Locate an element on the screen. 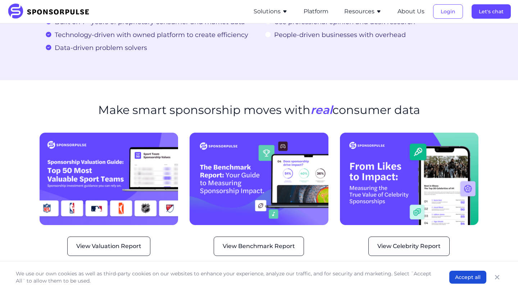 The image size is (518, 293). div: Widget de chat is located at coordinates (500, 276).